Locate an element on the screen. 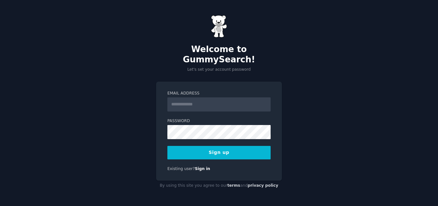 This screenshot has height=206, width=438. a: terms is located at coordinates (234, 185).